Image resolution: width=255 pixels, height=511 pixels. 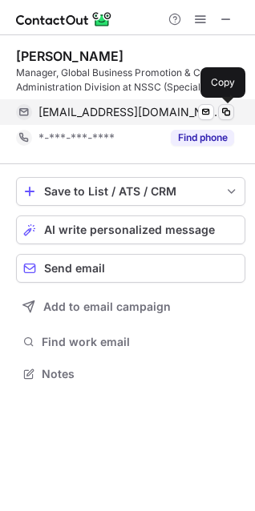 What do you see at coordinates (131, 192) in the screenshot?
I see `div: Save to List / ATS / CRM` at bounding box center [131, 192].